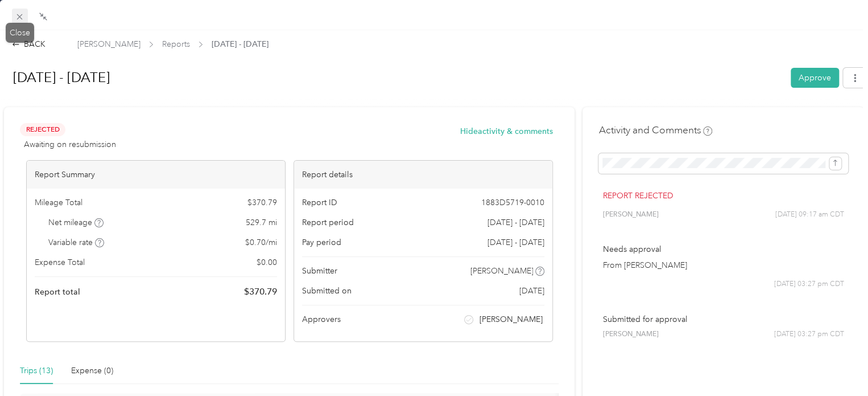 The width and height of the screenshot is (868, 396). Describe the element at coordinates (70, 144) in the screenshot. I see `span: Awaiting on resubmission` at that location.